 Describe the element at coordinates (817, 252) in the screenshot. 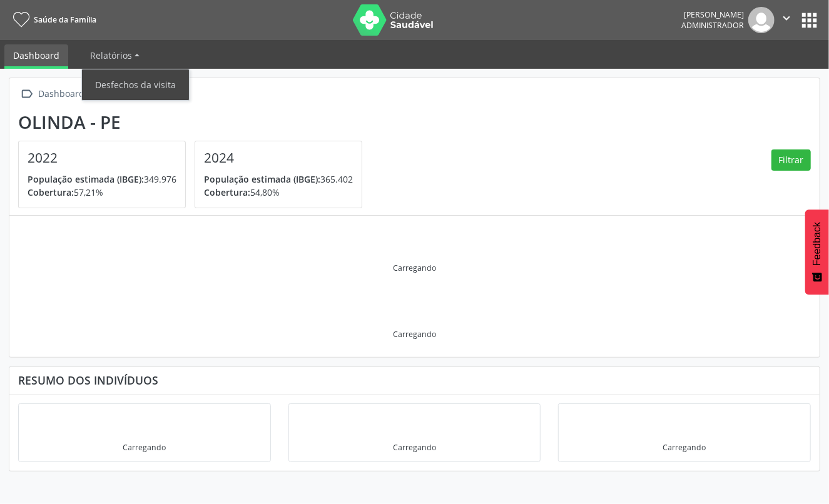

I see `button: Feedback - Mostrar pesquisa` at that location.